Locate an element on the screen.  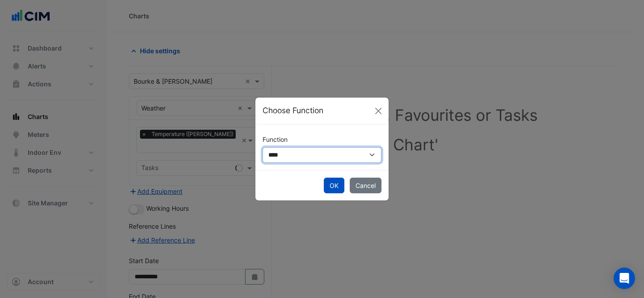
button: Close is located at coordinates (378, 111).